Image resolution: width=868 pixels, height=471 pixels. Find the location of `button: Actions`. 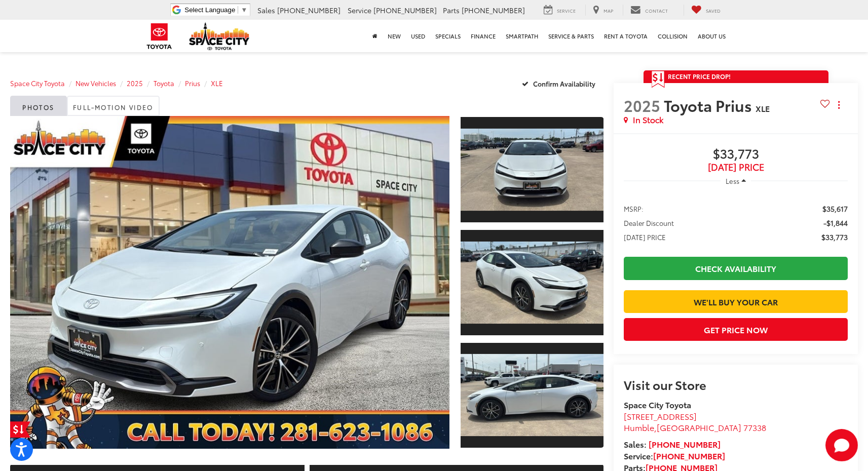

button: Actions is located at coordinates (839, 105).